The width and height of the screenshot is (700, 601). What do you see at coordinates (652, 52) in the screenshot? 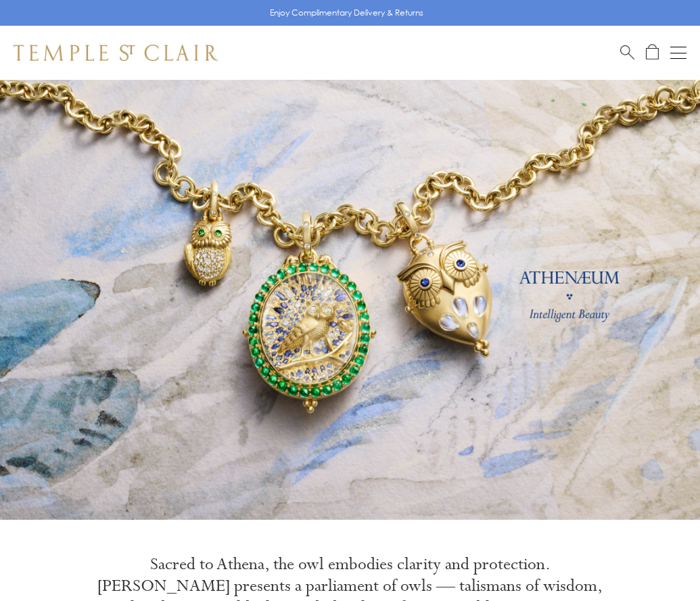
I see `a: Open Shopping Bag` at bounding box center [652, 52].